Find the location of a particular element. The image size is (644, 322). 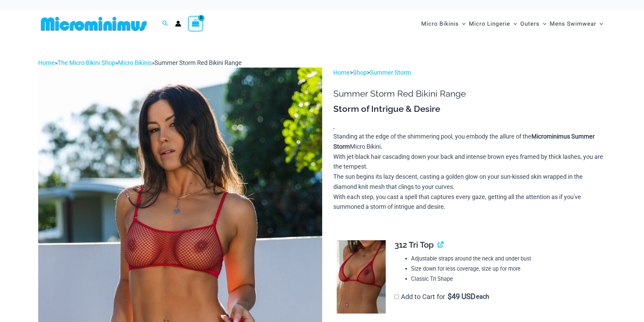

li: Size down for less coverage, size up for more is located at coordinates (506, 269).